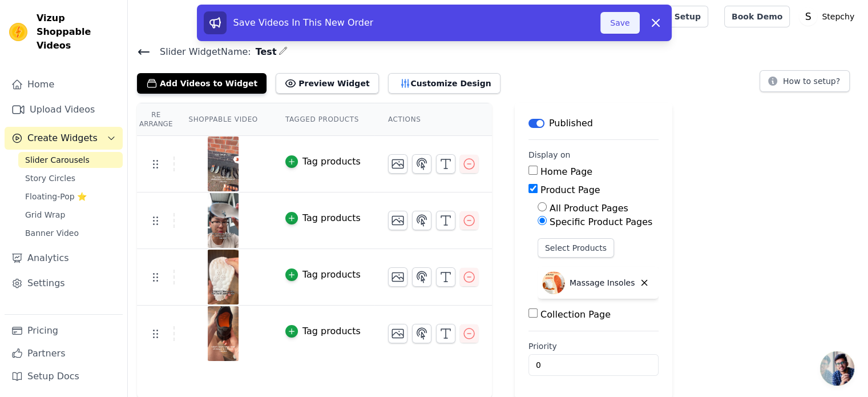 This screenshot has height=397, width=868. What do you see at coordinates (45, 215) in the screenshot?
I see `span: Grid Wrap` at bounding box center [45, 215].